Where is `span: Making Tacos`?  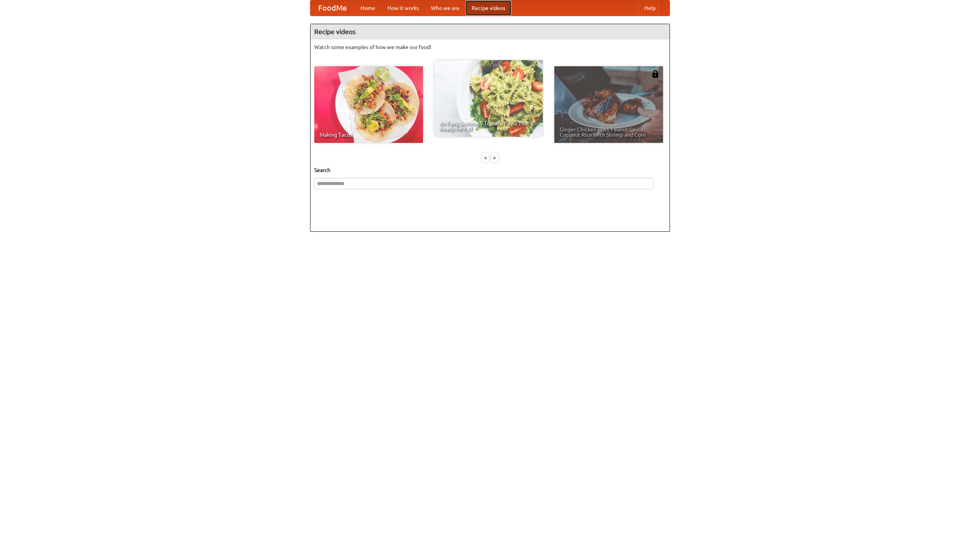 span: Making Tacos is located at coordinates (369, 135).